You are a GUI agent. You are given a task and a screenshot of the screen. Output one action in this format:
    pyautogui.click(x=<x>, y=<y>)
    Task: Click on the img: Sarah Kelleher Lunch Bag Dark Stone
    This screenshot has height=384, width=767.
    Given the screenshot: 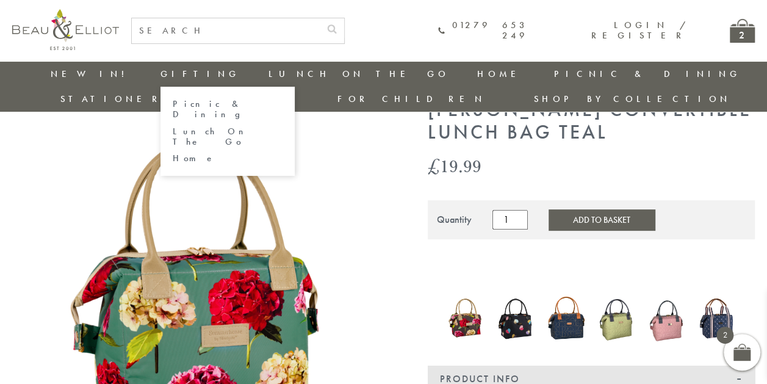 What is the action you would take?
    pyautogui.click(x=465, y=318)
    